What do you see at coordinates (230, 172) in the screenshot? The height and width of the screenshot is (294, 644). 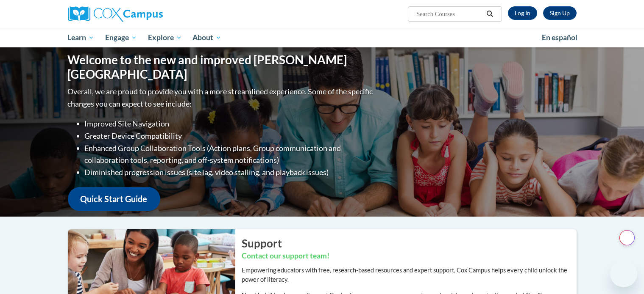 I see `li: Diminished progression issues (site lag, video stalling, and playback issues)` at bounding box center [230, 172].